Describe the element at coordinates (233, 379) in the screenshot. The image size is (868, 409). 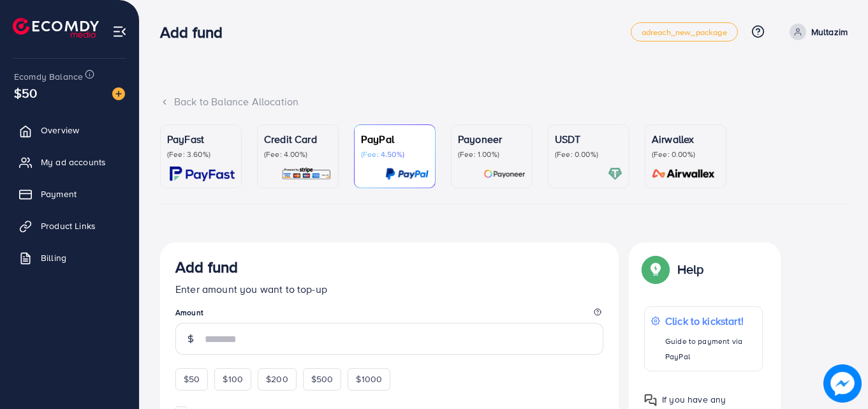
I see `span: $100` at that location.